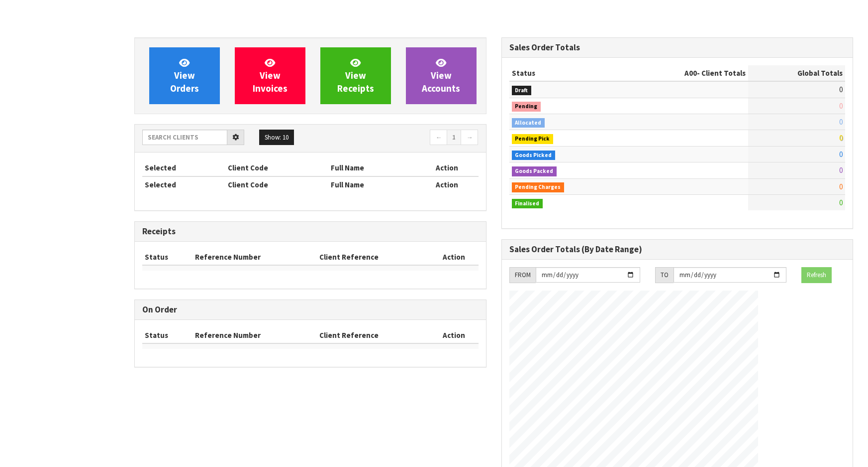 The width and height of the screenshot is (868, 467). Describe the element at coordinates (311, 231) in the screenshot. I see `h3: Receipts` at that location.